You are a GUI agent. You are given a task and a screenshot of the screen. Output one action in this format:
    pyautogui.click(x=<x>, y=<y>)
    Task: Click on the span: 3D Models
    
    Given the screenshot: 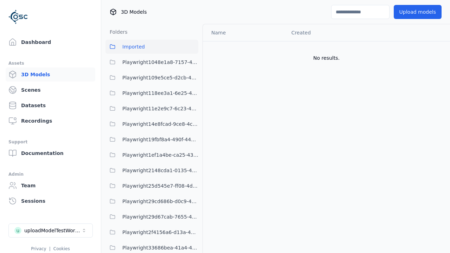 What is the action you would take?
    pyautogui.click(x=134, y=12)
    